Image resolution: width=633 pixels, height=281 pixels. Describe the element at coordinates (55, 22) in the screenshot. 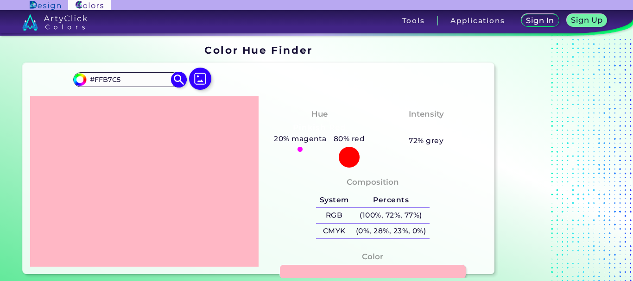

I see `img: logo_artyclick_colors_white.svg` at that location.